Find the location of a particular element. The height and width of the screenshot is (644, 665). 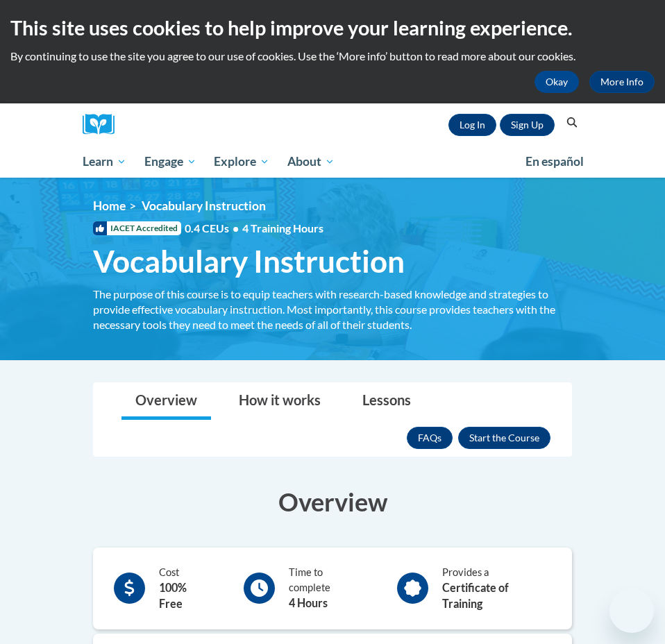

a: Home is located at coordinates (109, 206).